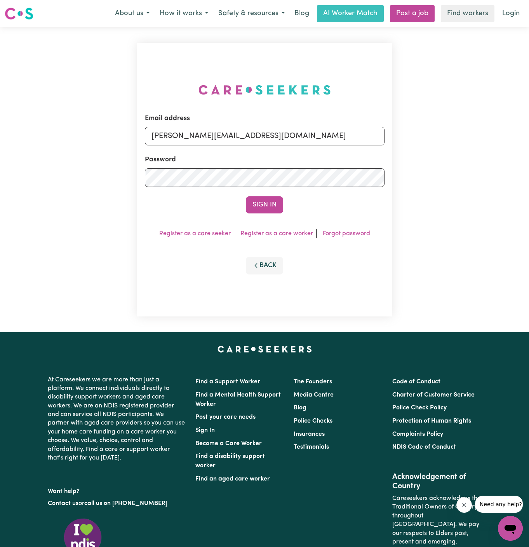 Image resolution: width=529 pixels, height=547 pixels. What do you see at coordinates (117, 419) in the screenshot?
I see `p: At Careseekers we are more than just a platform. We connect individuals directly to disability su...` at bounding box center [117, 419].